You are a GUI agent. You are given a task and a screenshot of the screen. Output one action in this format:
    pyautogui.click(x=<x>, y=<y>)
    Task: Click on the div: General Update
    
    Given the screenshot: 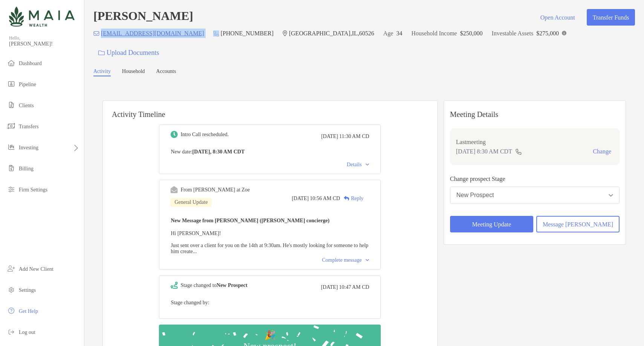 What is the action you would take?
    pyautogui.click(x=191, y=203)
    